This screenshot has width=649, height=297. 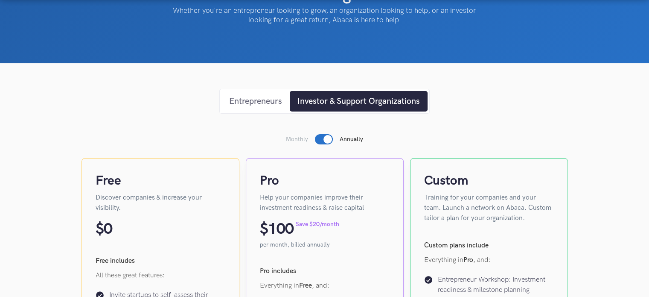 I want to click on div: Entrepreneurs, so click(x=256, y=101).